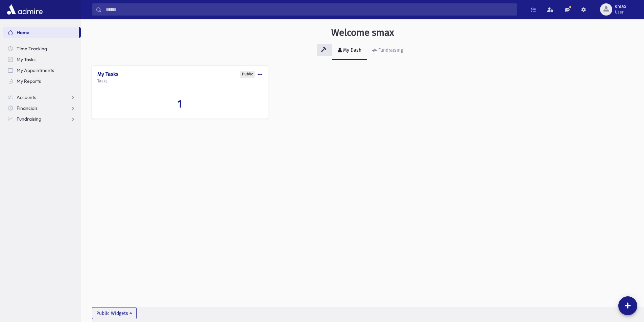 The height and width of the screenshot is (322, 644). What do you see at coordinates (42, 97) in the screenshot?
I see `a: Accounts` at bounding box center [42, 97].